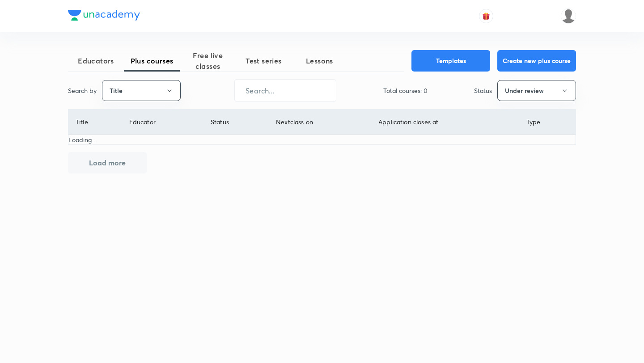 The width and height of the screenshot is (644, 363). I want to click on img: Ajit, so click(568, 16).